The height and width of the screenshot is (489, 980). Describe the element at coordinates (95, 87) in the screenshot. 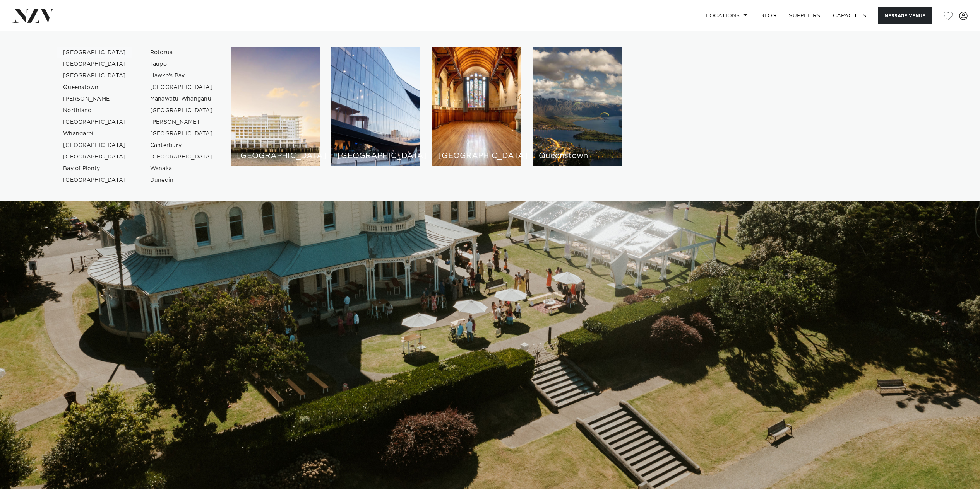

I see `a: Queenstown` at that location.